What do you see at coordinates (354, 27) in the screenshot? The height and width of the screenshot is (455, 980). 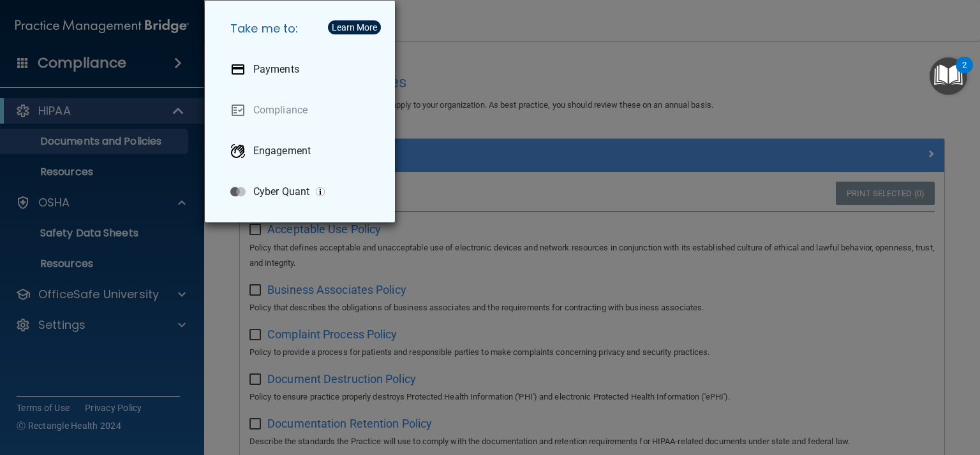 I see `div: Learn More` at bounding box center [354, 27].